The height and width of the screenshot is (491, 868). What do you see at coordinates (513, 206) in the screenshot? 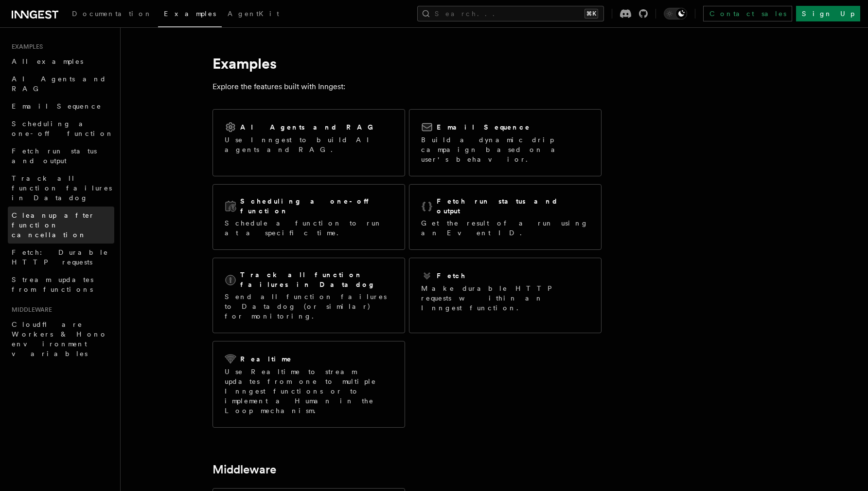
I see `h2: Fetch run status and output` at bounding box center [513, 206].